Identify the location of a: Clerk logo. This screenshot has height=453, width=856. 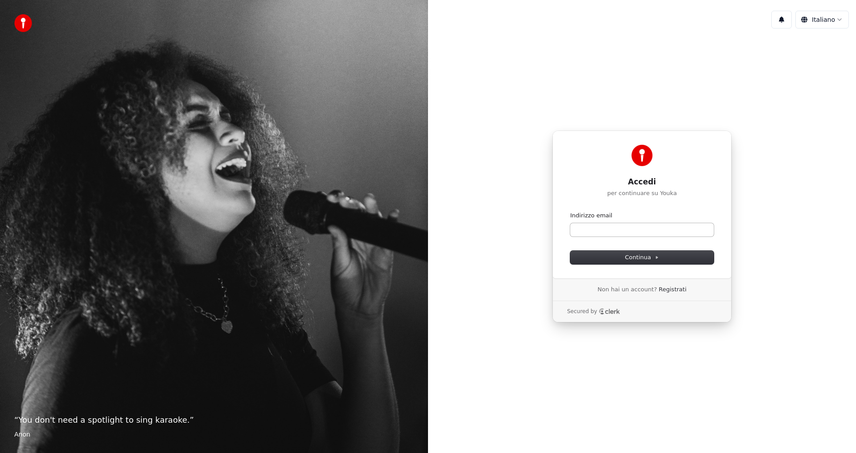
(610, 312).